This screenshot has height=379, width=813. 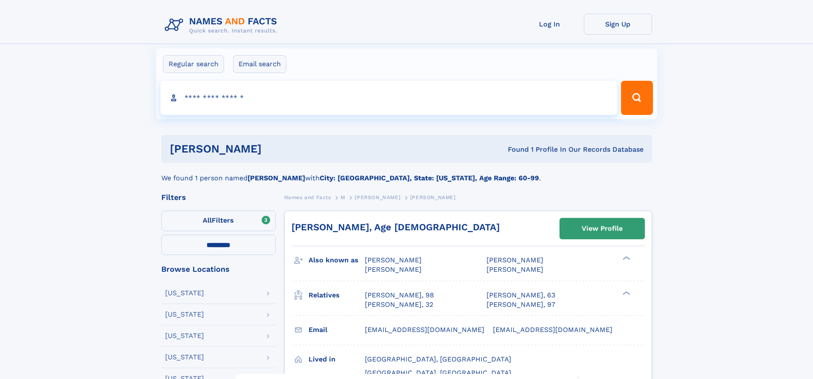 I want to click on span: All, so click(x=207, y=220).